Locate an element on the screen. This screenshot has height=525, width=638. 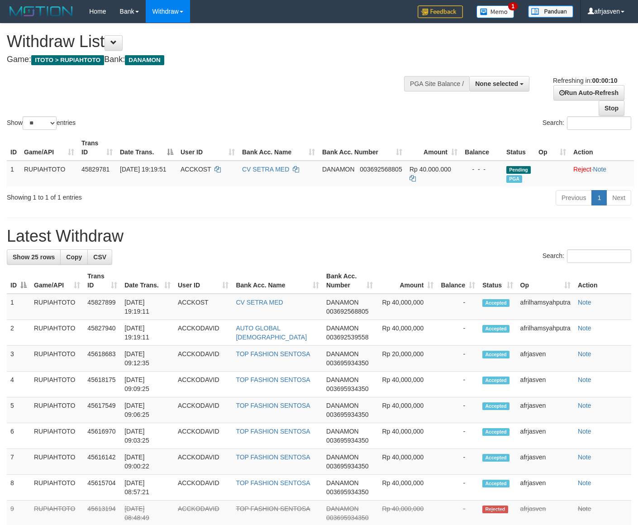
select: Showentries is located at coordinates (39, 123).